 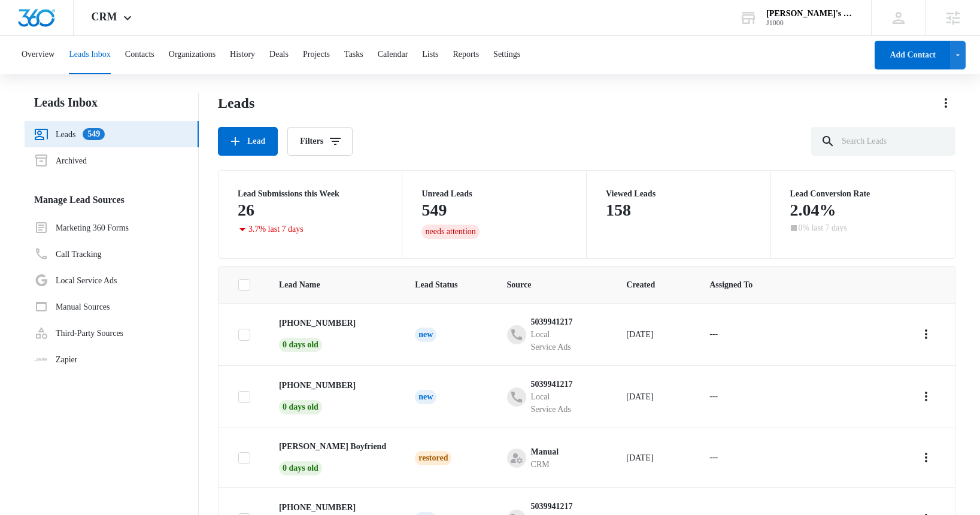 I want to click on p: Lead Conversion Rate, so click(x=863, y=194).